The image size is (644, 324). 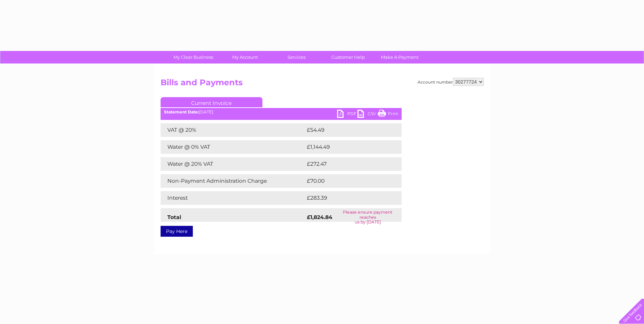 What do you see at coordinates (182, 112) in the screenshot?
I see `b: Statement Date:` at bounding box center [182, 112].